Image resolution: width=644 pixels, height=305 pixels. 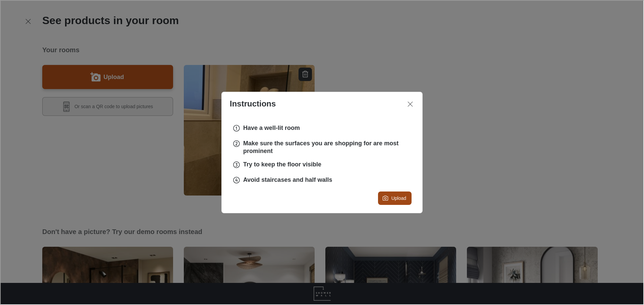 I want to click on h6: Have a well-lit room, so click(x=271, y=129).